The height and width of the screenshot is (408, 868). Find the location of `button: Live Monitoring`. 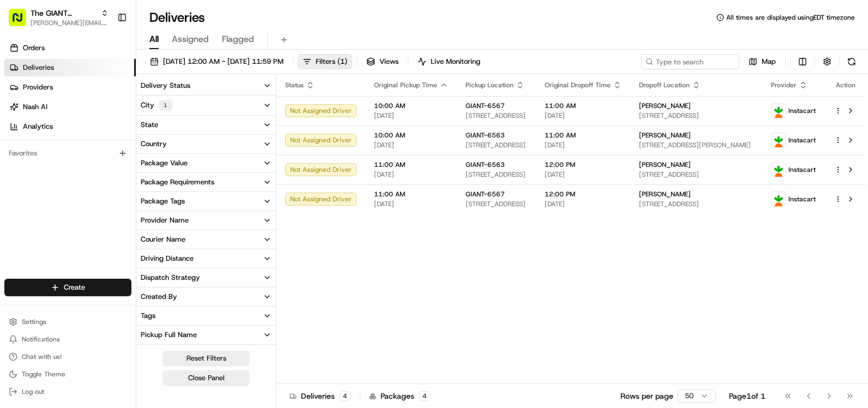

button: Live Monitoring is located at coordinates (449, 61).